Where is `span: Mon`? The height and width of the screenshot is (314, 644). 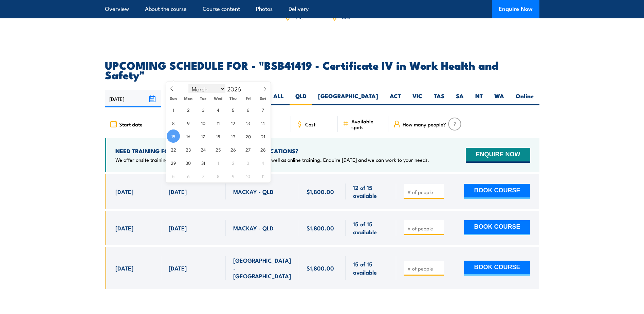 span: Mon is located at coordinates (188, 98).